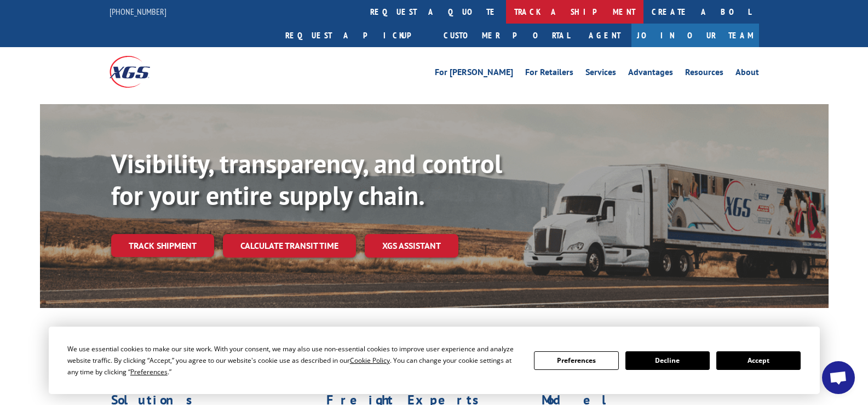 This screenshot has height=405, width=868. I want to click on a: Advantages, so click(651, 74).